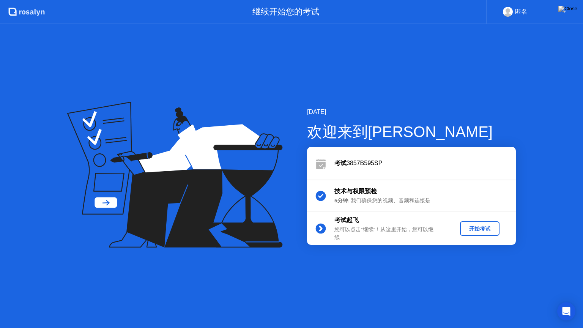  I want to click on div: 匿名, so click(521, 12).